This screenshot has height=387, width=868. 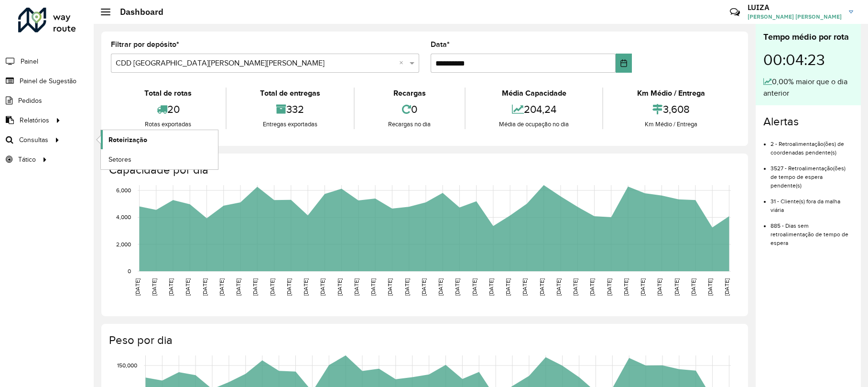 I want to click on li: 885 - Dias sem retroalimentação de tempo de espera, so click(x=812, y=230).